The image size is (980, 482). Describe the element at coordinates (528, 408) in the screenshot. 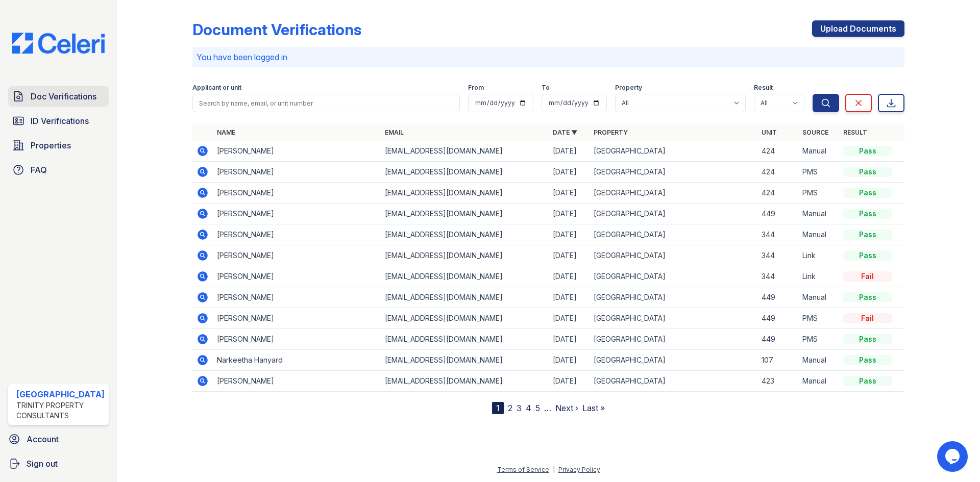

I see `a: 4` at that location.